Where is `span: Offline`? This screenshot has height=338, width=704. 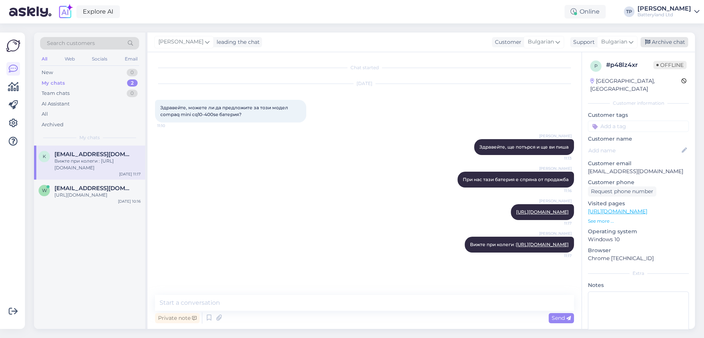
span: Offline is located at coordinates (670, 65).